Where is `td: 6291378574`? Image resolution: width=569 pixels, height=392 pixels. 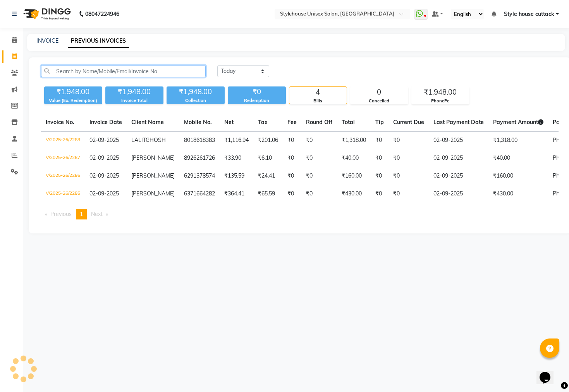
td: 6291378574 is located at coordinates (199, 176).